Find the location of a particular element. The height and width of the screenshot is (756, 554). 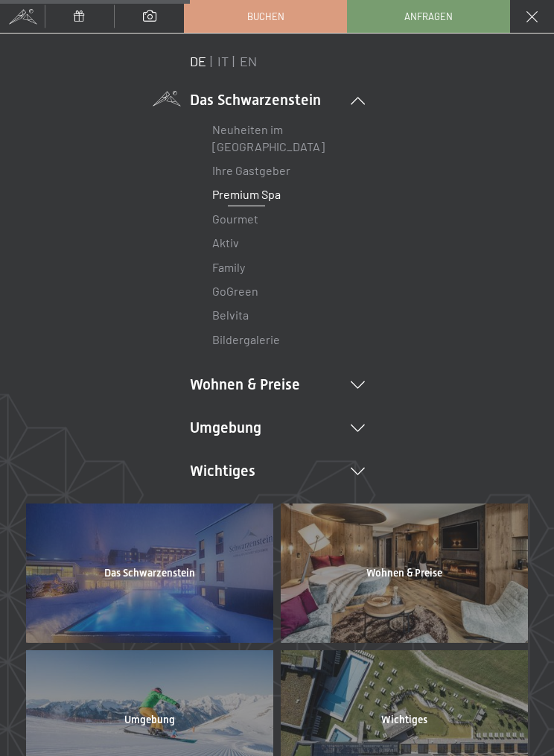

a: Bildergalerie is located at coordinates (245, 339).